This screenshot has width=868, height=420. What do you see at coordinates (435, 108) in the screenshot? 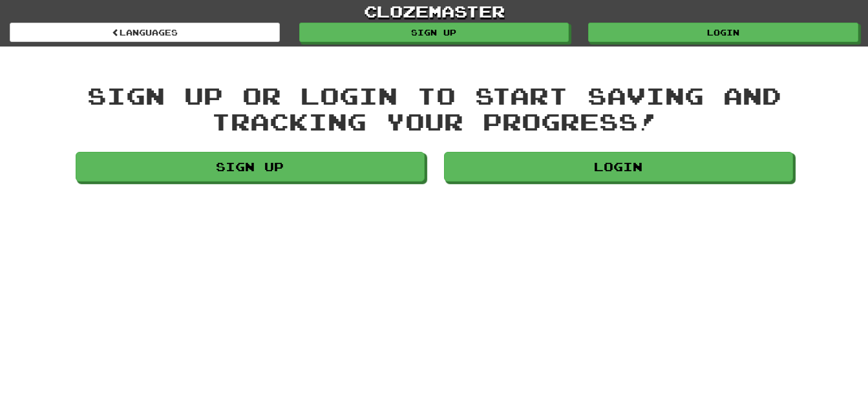
I see `div: Sign up or login to start saving and tracking your progress!` at bounding box center [435, 108].